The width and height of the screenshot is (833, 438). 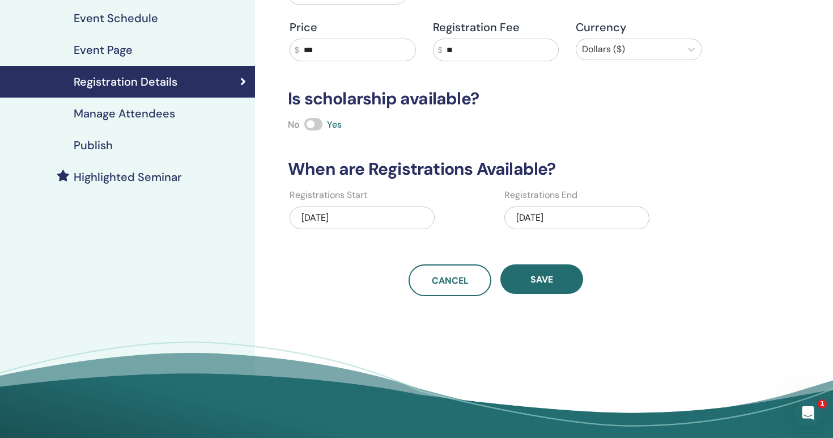 What do you see at coordinates (124, 113) in the screenshot?
I see `h4: Manage Attendees` at bounding box center [124, 113].